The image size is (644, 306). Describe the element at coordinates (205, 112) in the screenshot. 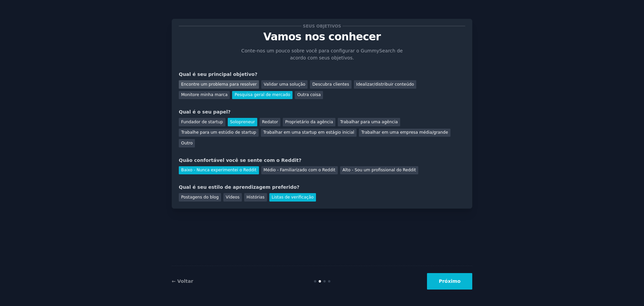

I see `font: Qual é o seu papel?` at that location.